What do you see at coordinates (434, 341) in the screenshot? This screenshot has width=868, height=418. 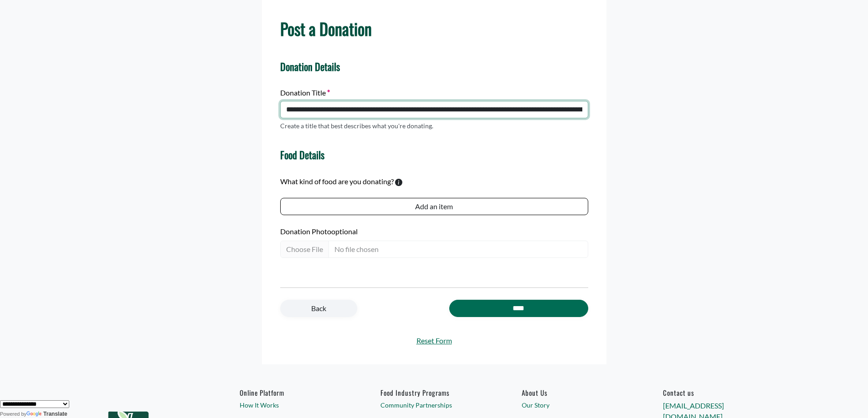 I see `a: Reset Form` at bounding box center [434, 341].